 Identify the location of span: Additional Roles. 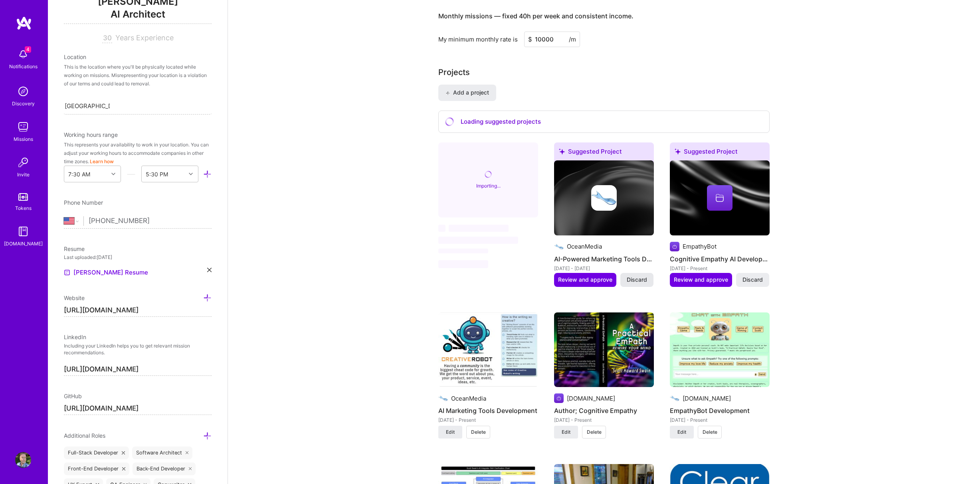
(85, 435).